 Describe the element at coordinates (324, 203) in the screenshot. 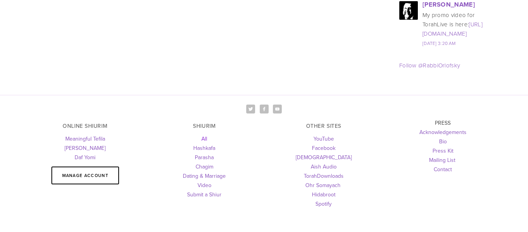

I see `a: Spotify` at that location.